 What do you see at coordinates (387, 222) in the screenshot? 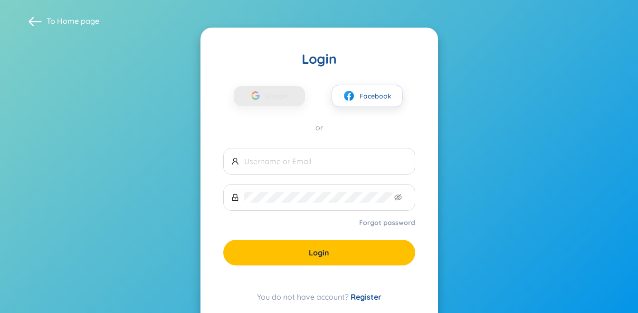
I see `a: Forgot password` at bounding box center [387, 222].